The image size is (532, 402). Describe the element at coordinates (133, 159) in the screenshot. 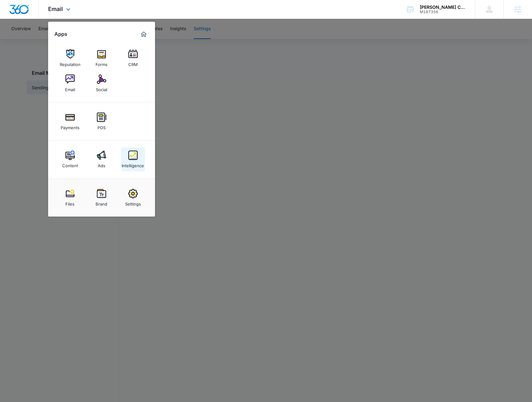

I see `a: Intelligence` at that location.